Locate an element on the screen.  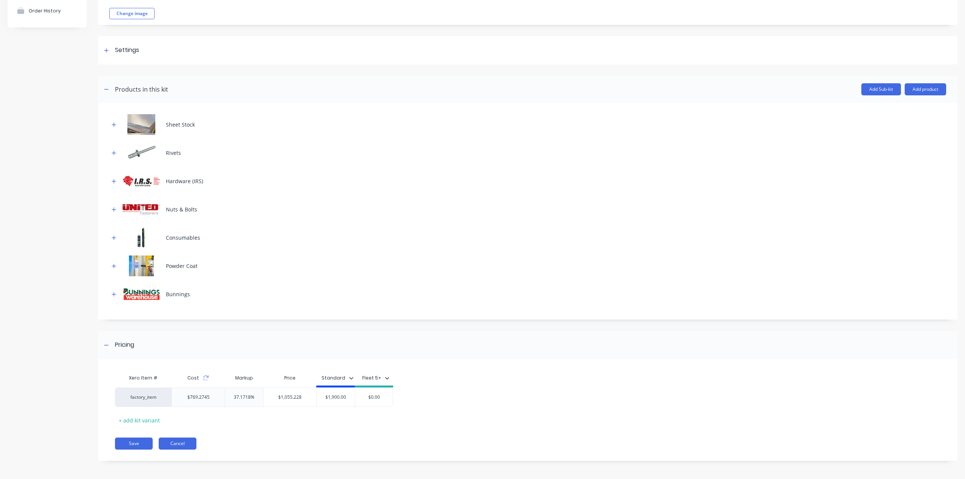
div: Fleet 5+ is located at coordinates (372, 378).